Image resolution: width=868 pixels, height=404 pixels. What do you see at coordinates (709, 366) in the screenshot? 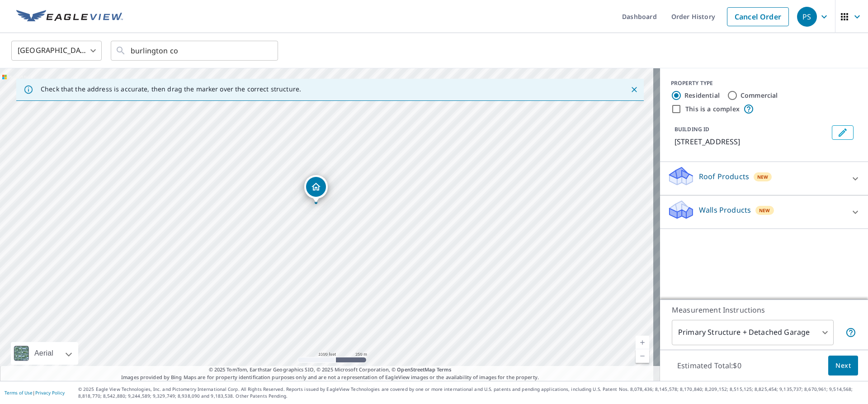
I see `p: Estimated Total: $0` at bounding box center [709, 366].